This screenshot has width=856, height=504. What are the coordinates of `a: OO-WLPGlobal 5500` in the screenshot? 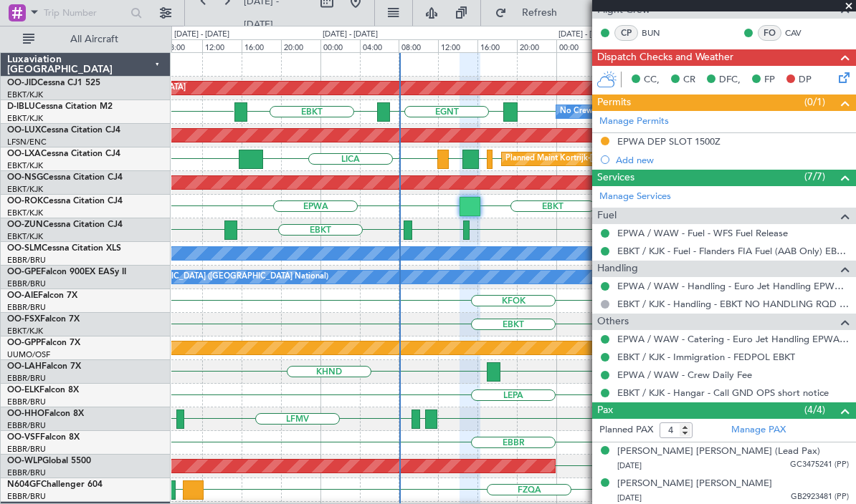 It's located at (49, 461).